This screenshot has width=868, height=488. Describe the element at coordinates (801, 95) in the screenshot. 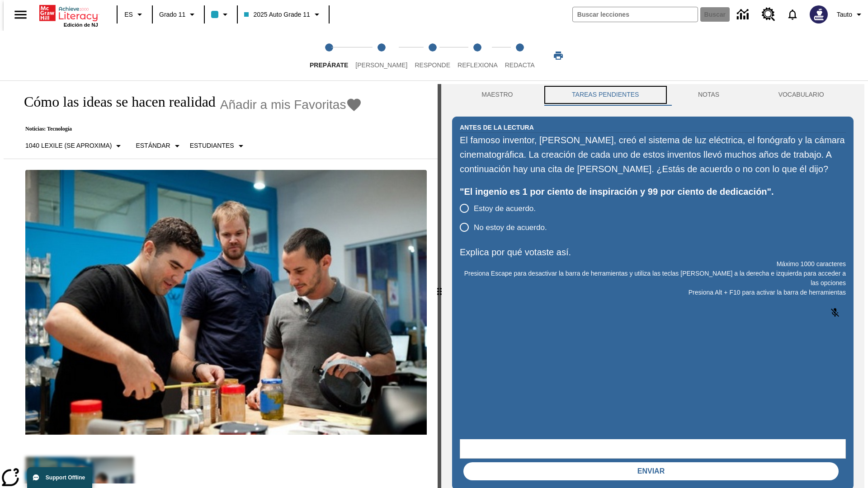

I see `button: VOCABULARIO` at that location.